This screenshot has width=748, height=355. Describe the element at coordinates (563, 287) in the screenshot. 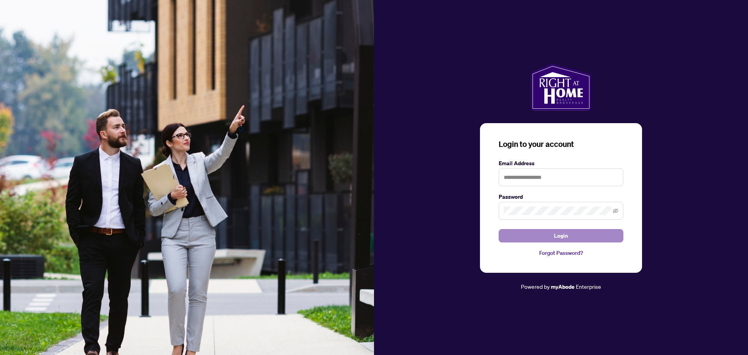

I see `a: myAbode` at that location.